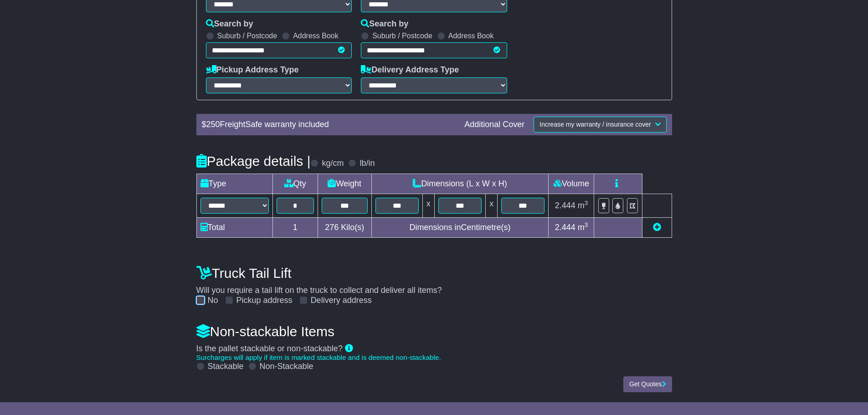 The width and height of the screenshot is (868, 415). Describe the element at coordinates (253, 70) in the screenshot. I see `label: Pickup Address Type` at that location.